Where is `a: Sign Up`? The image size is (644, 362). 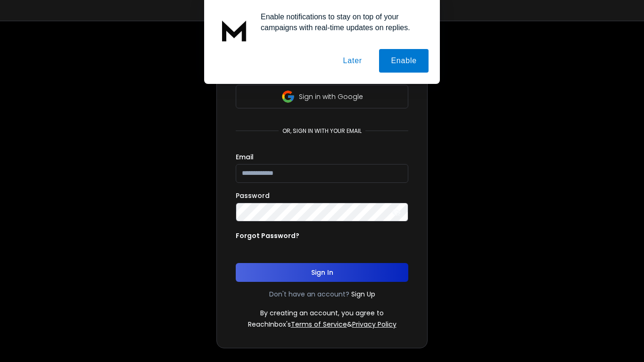 a: Sign Up is located at coordinates (363, 294).